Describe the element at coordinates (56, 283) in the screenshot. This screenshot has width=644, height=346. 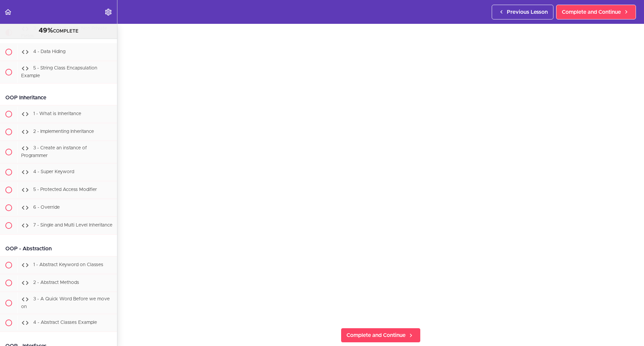
I see `span: 2 - Abstract Methods` at that location.